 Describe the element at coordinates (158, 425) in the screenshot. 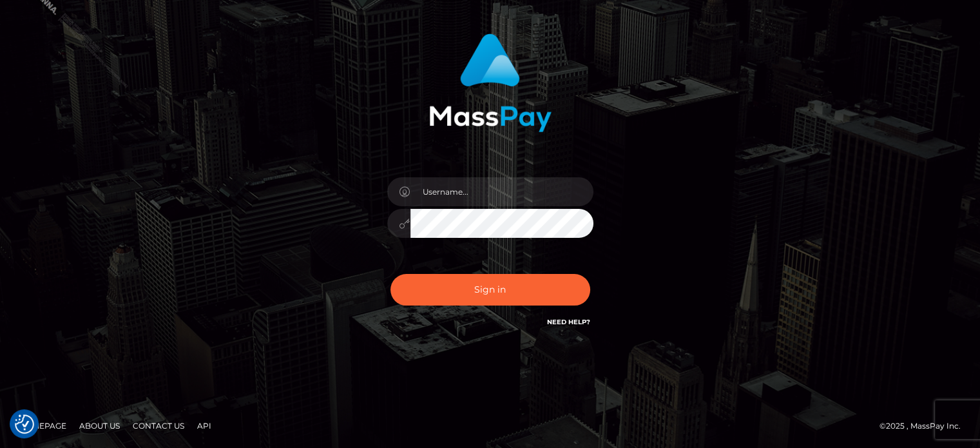

I see `a: Contact Us` at that location.